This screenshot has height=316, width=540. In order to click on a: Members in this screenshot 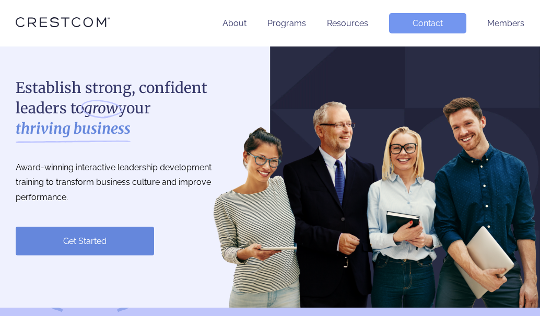, I will do `click(506, 23)`.